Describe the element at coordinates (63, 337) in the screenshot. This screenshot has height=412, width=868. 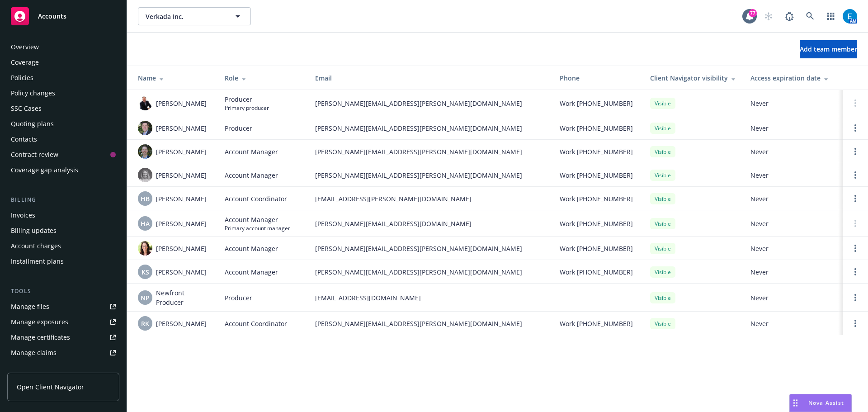
I see `a: Manage certificates` at that location.